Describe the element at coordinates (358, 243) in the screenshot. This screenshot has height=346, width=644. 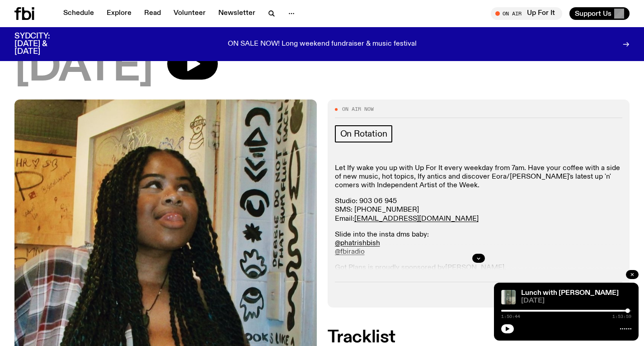
I see `a: @phatrishbish` at that location.